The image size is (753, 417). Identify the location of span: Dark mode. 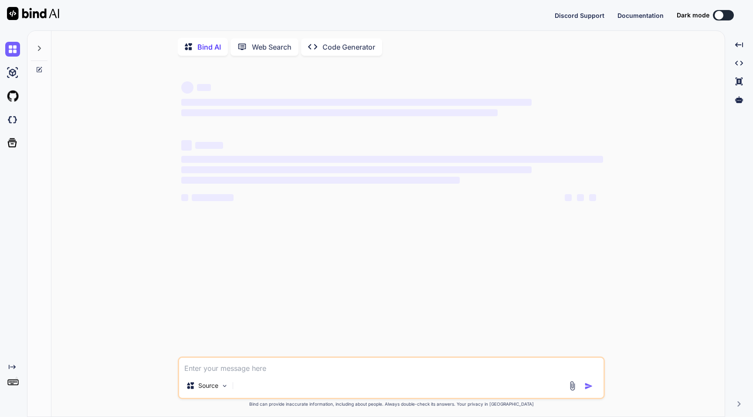
(693, 15).